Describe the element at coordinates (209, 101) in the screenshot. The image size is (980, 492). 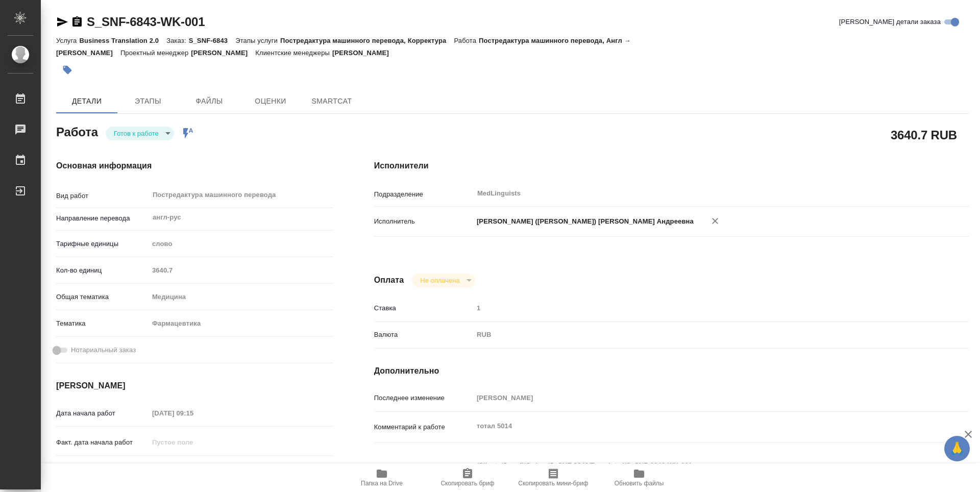
I see `span: Файлы` at that location.